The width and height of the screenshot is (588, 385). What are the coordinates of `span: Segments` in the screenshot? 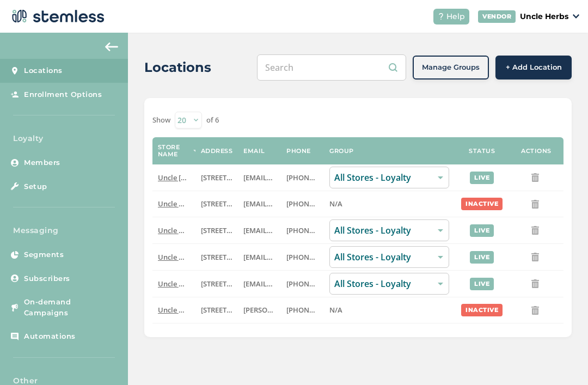 It's located at (44, 255).